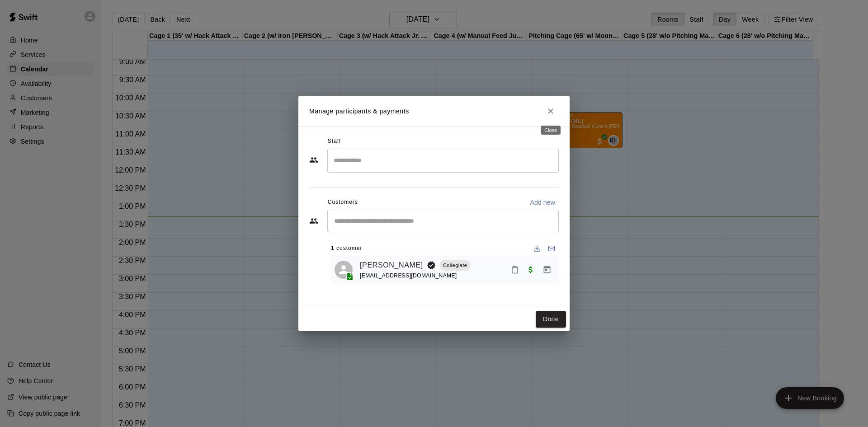  What do you see at coordinates (550, 130) in the screenshot?
I see `div: Close` at bounding box center [550, 130].